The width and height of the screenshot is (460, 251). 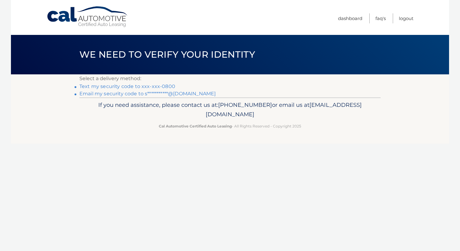 What do you see at coordinates (380, 18) in the screenshot?
I see `a: FAQ's` at bounding box center [380, 18].